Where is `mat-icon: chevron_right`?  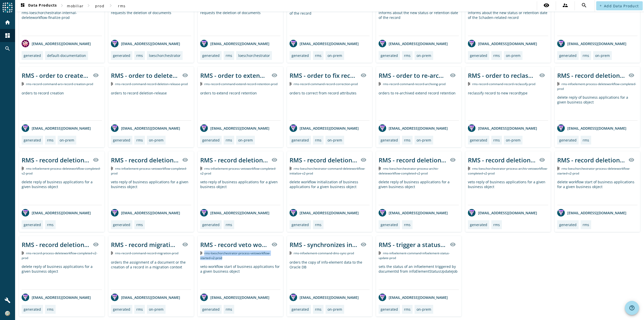 mat-icon: chevron_right is located at coordinates (62, 5).